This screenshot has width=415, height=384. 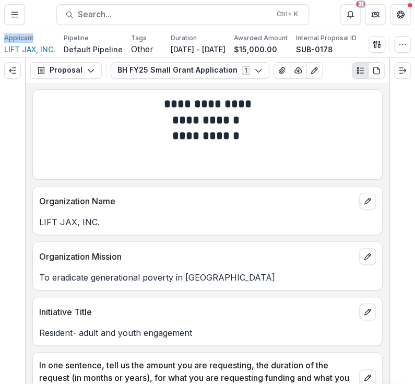 What do you see at coordinates (401, 15) in the screenshot?
I see `button: Get Help` at bounding box center [401, 15].